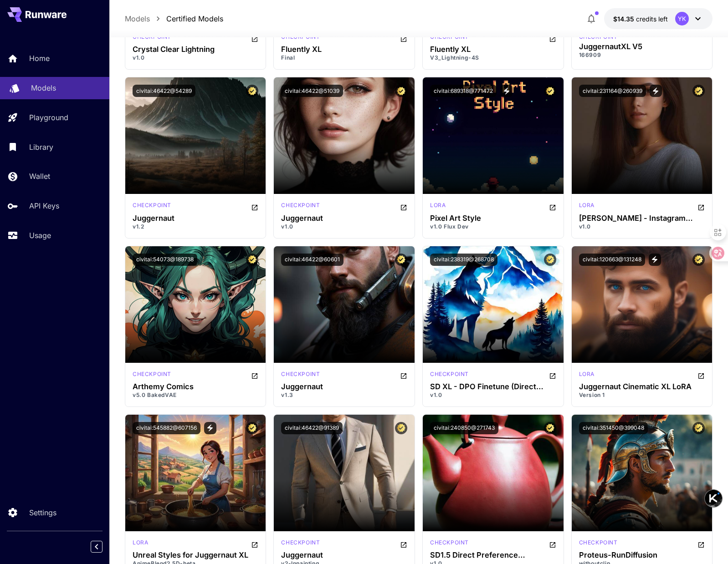 The width and height of the screenshot is (728, 564). I want to click on h3: Pixel Art Style, so click(493, 218).